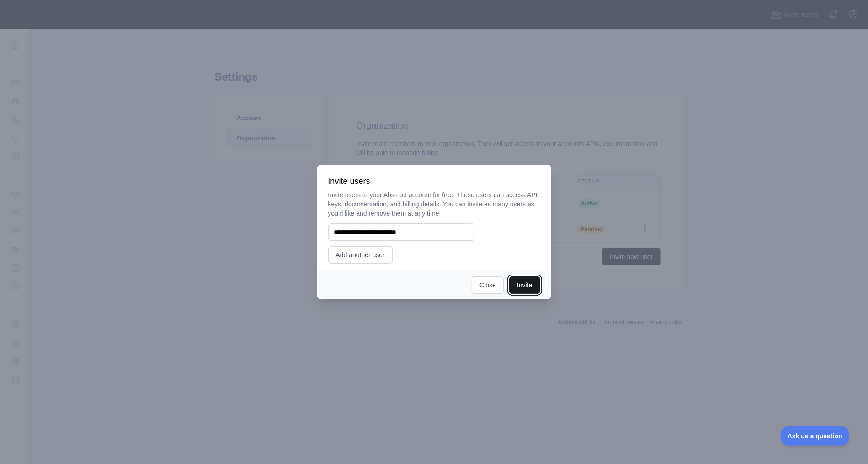  I want to click on button: Add another user, so click(361, 255).